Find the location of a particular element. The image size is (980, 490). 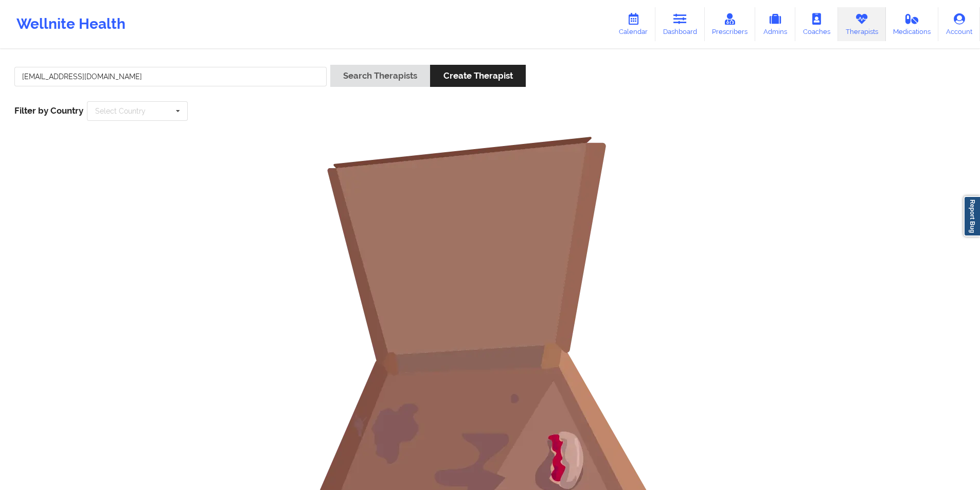

span: Filter by Country is located at coordinates (49, 111).